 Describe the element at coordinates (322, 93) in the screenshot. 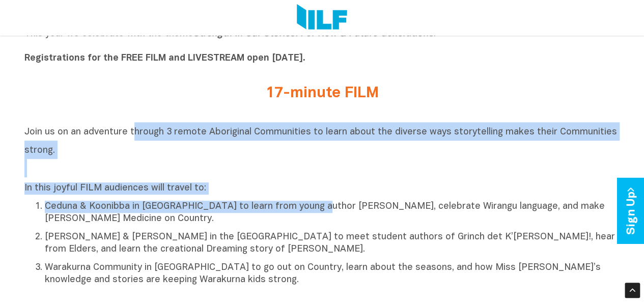

I see `h2: 17-minute FILM` at that location.